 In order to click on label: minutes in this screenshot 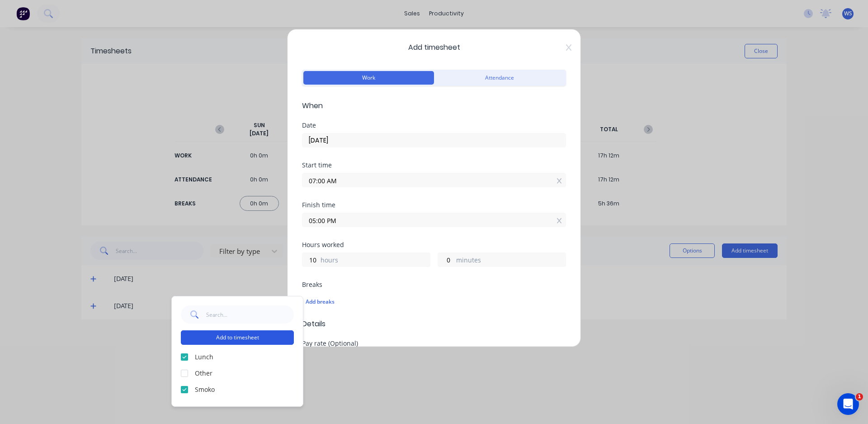, I will do `click(511, 260)`.